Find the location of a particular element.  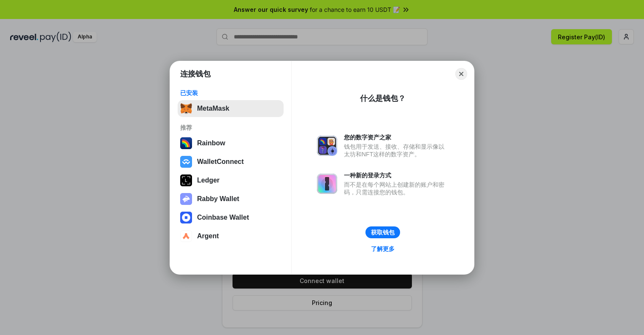

img: svg+xml,%3Csvg%20fill%3D%22none%22%20height%3D%2233%22%20viewBox%3D%220%200%2035%2033%22%20width%... is located at coordinates (186, 108).